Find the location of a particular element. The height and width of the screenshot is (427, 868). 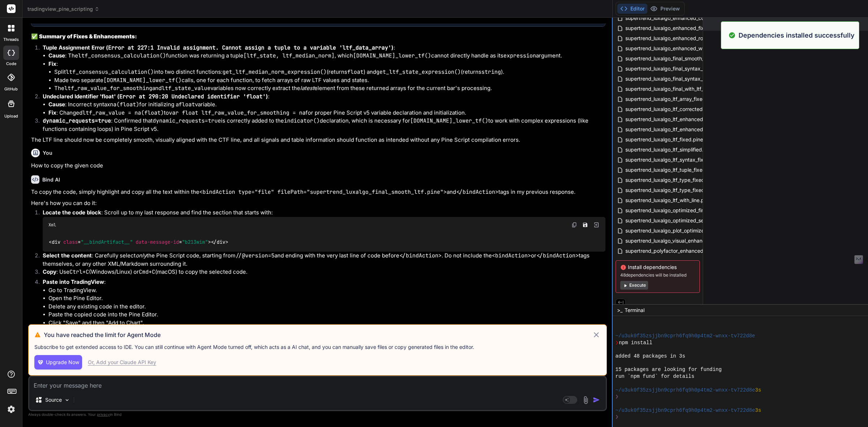

code: Ctrl+C is located at coordinates (79, 272).